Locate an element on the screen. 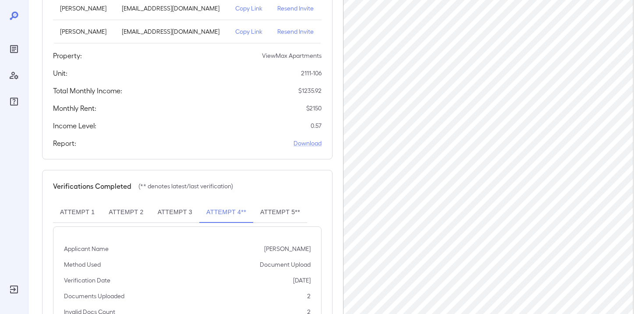  h5: Verifications Completed is located at coordinates (92, 186).